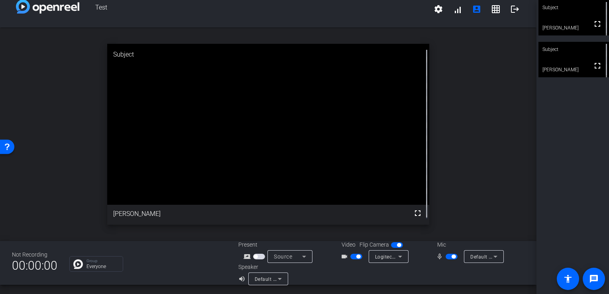 This screenshot has height=294, width=609. I want to click on span: 00:00:00, so click(35, 266).